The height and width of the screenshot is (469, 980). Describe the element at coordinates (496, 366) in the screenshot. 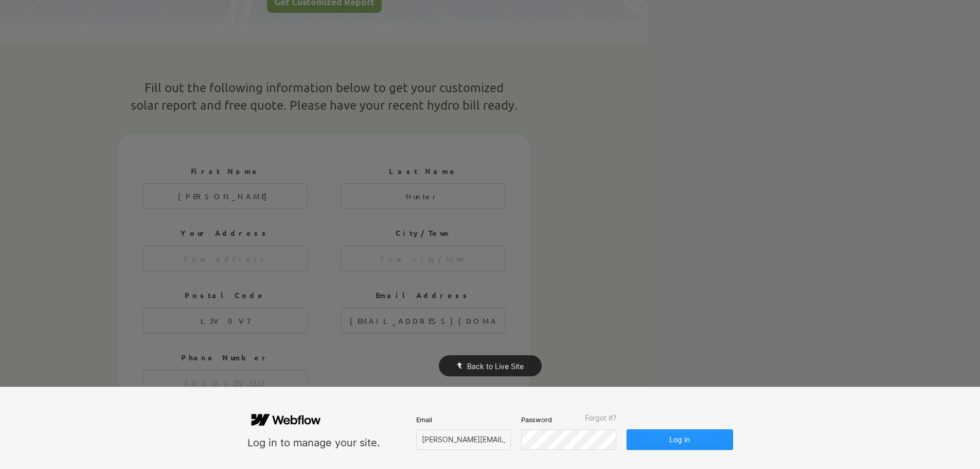

I see `span: Back to Live Site` at that location.